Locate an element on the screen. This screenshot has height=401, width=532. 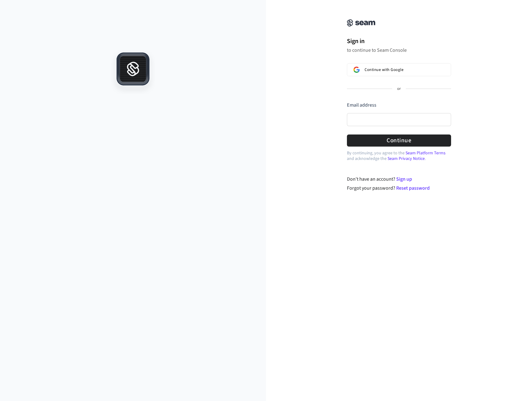
div: Don't have an account? is located at coordinates (399, 179).